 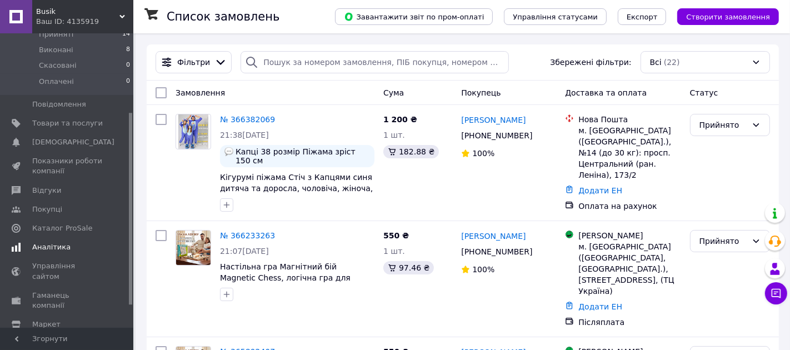 I want to click on span: Покупці, so click(x=47, y=209).